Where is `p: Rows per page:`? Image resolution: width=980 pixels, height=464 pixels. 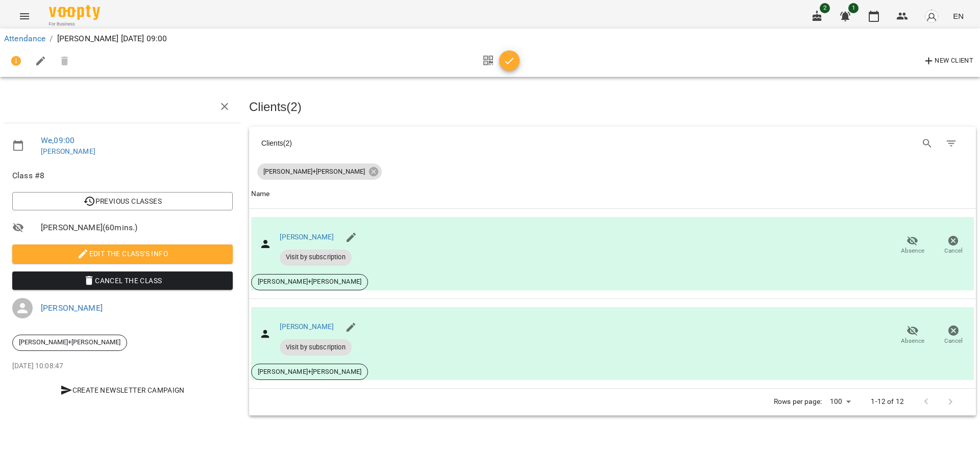
p: Rows per page: is located at coordinates (797, 402).